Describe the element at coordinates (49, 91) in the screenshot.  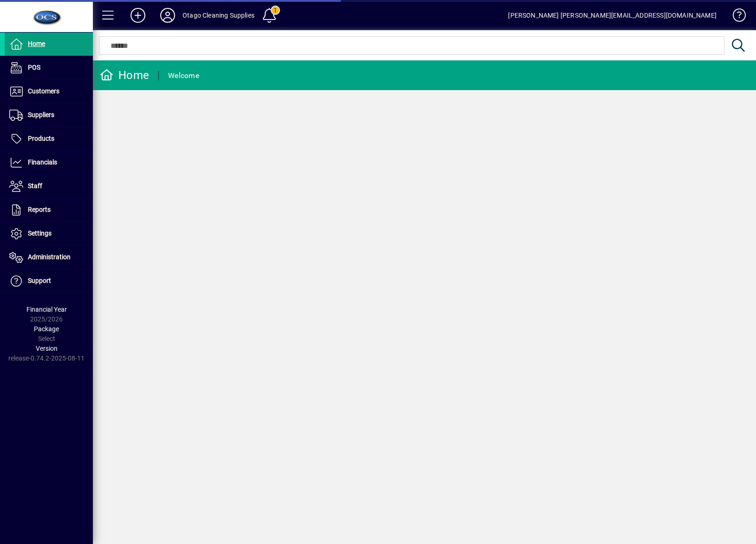
I see `a: Customers` at that location.